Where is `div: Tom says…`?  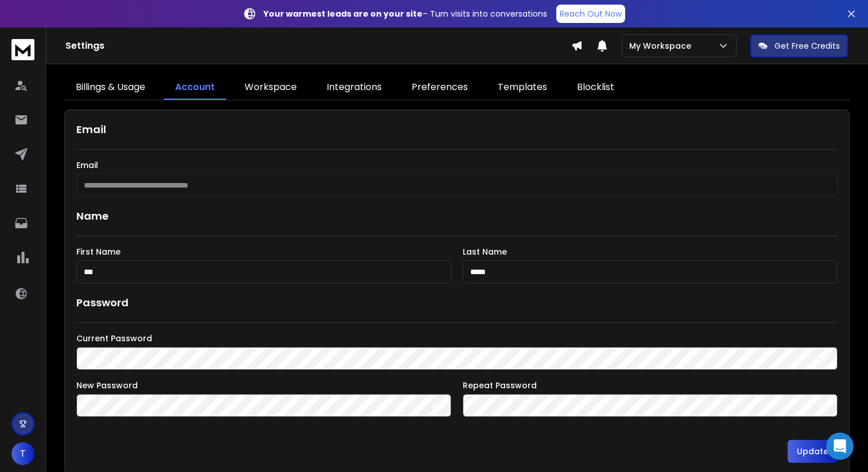 div: Tom says… is located at coordinates (115, 116).